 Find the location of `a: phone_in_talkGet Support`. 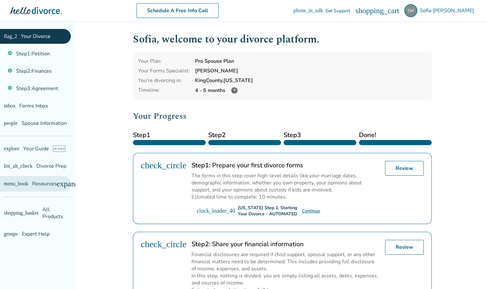

a: phone_in_talkGet Support is located at coordinates (321, 11).